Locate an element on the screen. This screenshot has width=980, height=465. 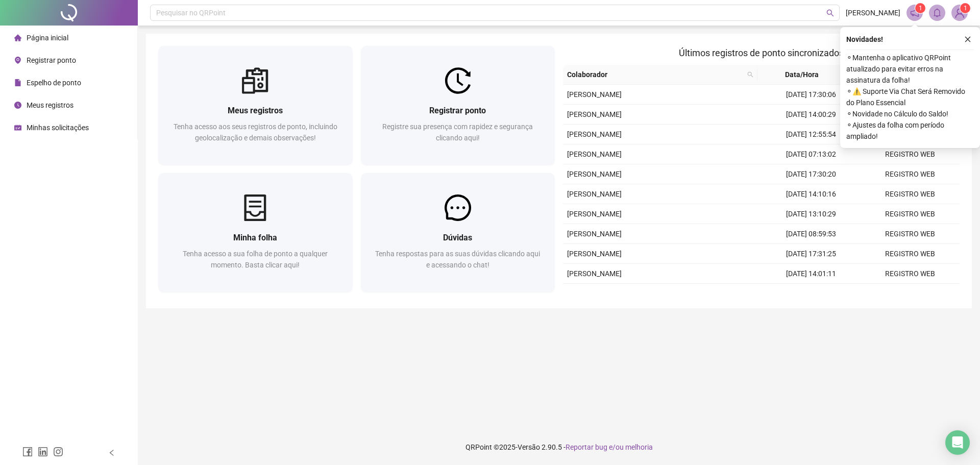
span: Página inicial is located at coordinates (47, 38).